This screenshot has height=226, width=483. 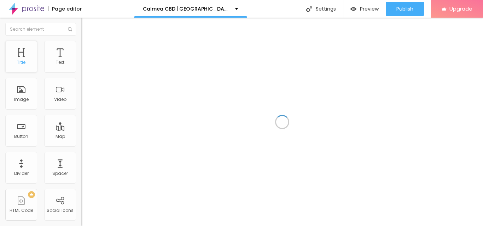 I want to click on img: view-1.svg, so click(x=353, y=9).